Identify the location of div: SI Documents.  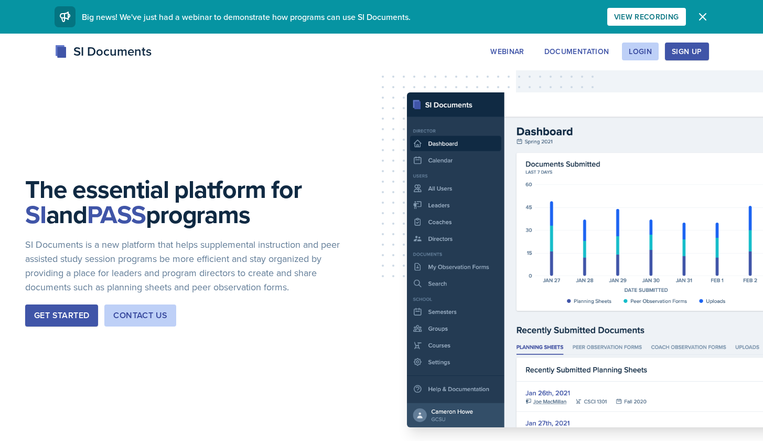
(103, 51).